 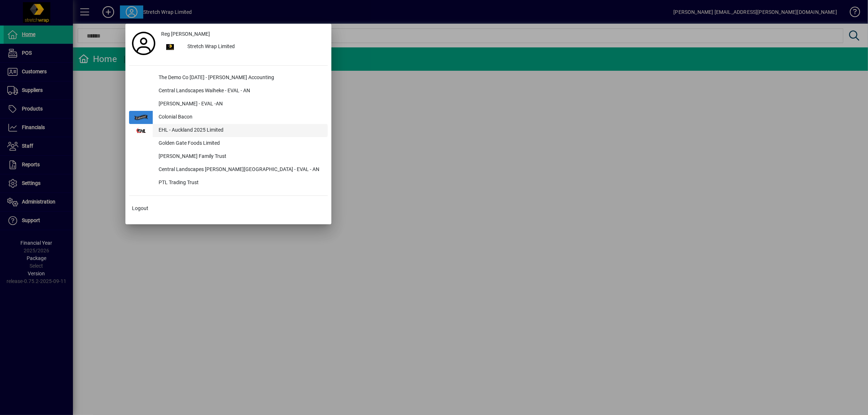 What do you see at coordinates (240, 144) in the screenshot?
I see `div: Golden Gate Foods Limited` at bounding box center [240, 144].